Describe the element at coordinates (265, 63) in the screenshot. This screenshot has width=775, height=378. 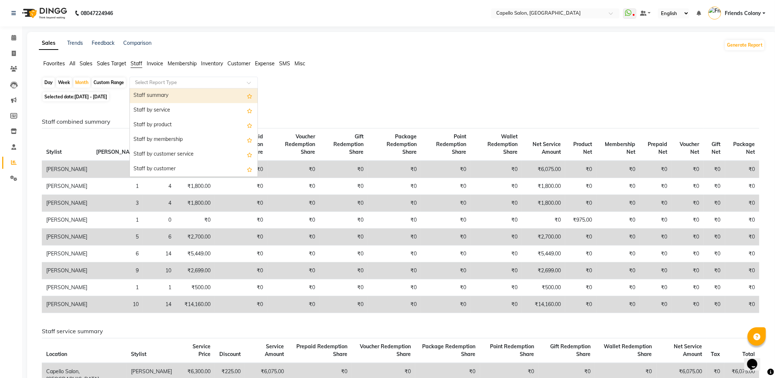
I see `span: Expense` at that location.